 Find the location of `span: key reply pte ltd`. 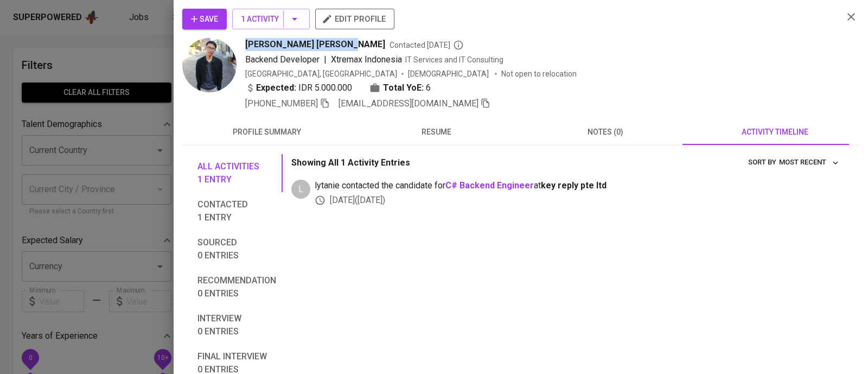

span: key reply pte ltd is located at coordinates (573, 185).